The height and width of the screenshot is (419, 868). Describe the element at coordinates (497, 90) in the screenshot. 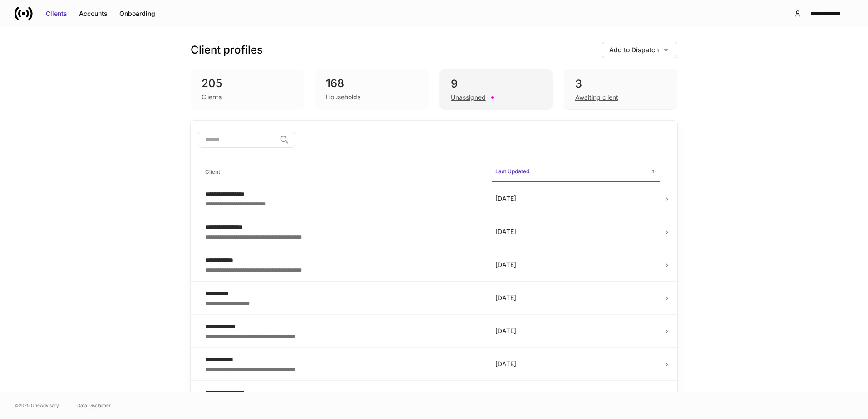

I see `div: 9Unassigned` at that location.